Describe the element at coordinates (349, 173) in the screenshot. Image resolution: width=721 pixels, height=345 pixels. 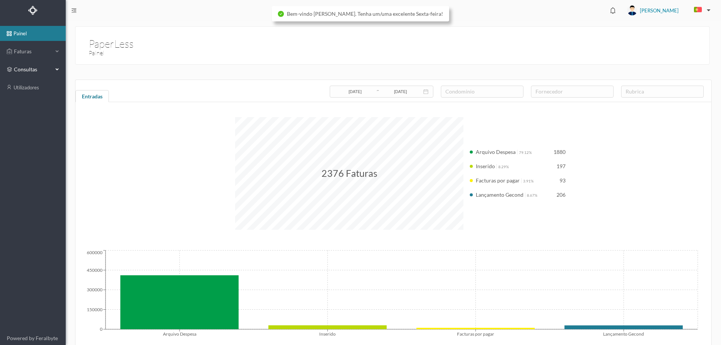
I see `span: 2376 Faturas` at that location.